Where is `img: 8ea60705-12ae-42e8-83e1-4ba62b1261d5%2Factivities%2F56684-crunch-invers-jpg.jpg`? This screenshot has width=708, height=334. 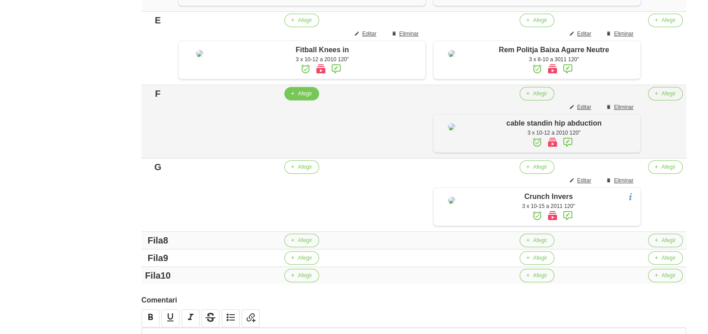
img: 8ea60705-12ae-42e8-83e1-4ba62b1261d5%2Factivities%2F56684-crunch-invers-jpg.jpg is located at coordinates (452, 201).